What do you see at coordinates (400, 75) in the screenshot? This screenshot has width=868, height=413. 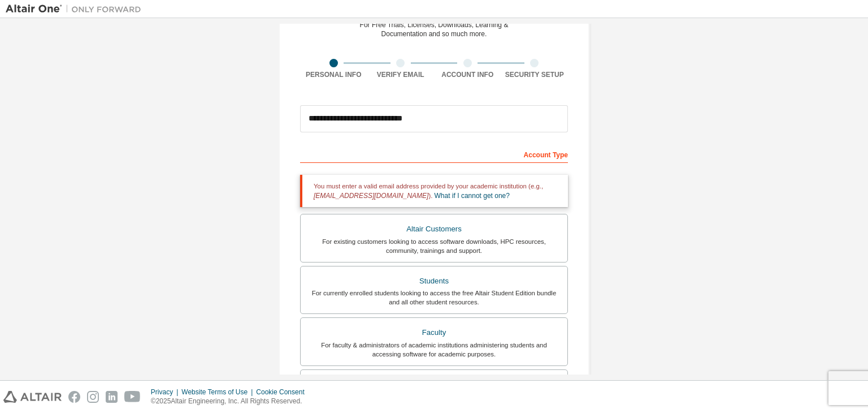 I see `div: Verify Email` at bounding box center [400, 75].